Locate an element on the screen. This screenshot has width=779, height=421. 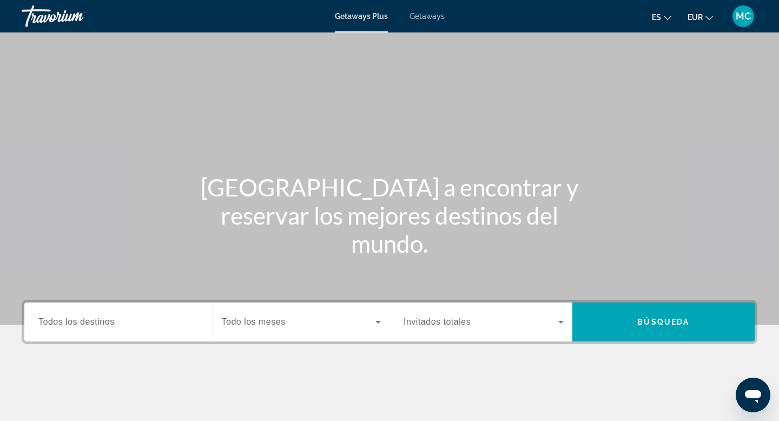
span: Invitados totales is located at coordinates (437, 321).